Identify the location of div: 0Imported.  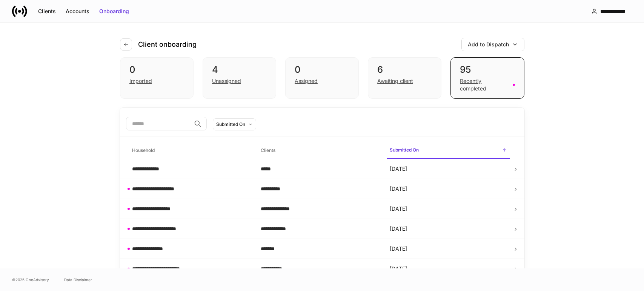
(157, 78).